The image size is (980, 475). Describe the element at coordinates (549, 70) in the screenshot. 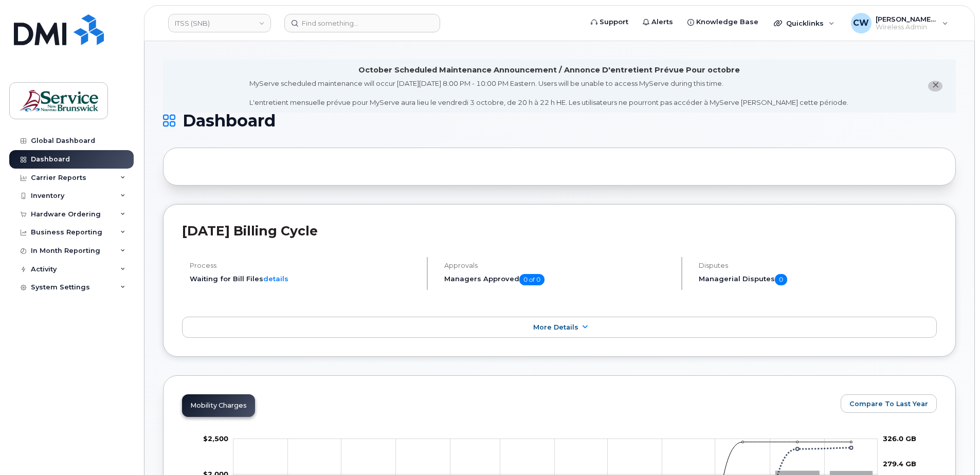

I see `div: October Scheduled Maintenance Announcement / Annonce D'entretient Prévue Pour octobre` at that location.